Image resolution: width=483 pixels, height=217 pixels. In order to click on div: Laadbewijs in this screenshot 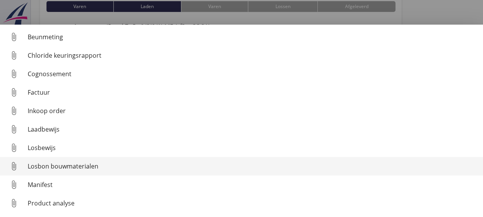, I will do `click(252, 129)`.